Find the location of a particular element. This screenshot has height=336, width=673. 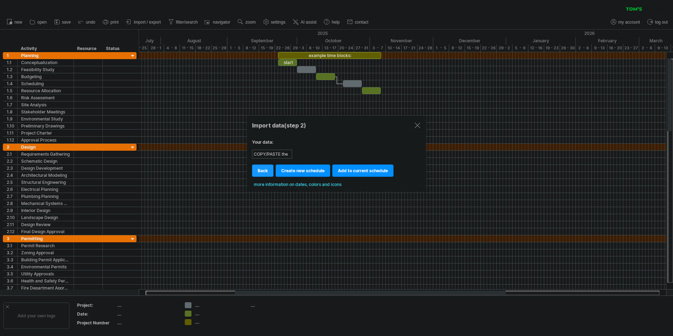

span: add to current schedule is located at coordinates (363, 170).